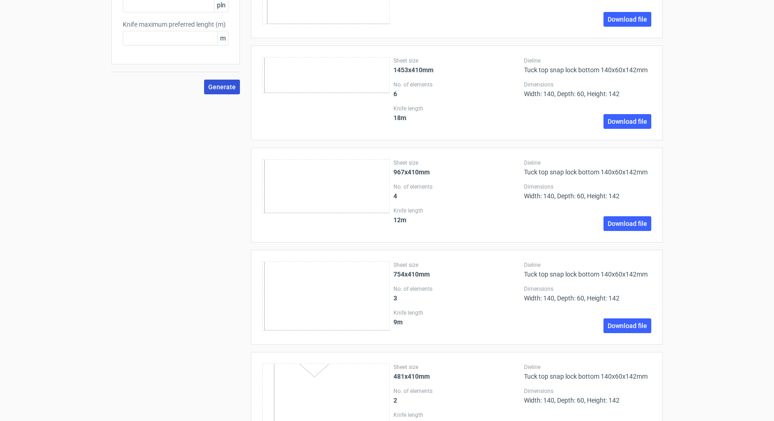 The image size is (774, 421). What do you see at coordinates (395, 94) in the screenshot?
I see `strong: 6` at bounding box center [395, 94].